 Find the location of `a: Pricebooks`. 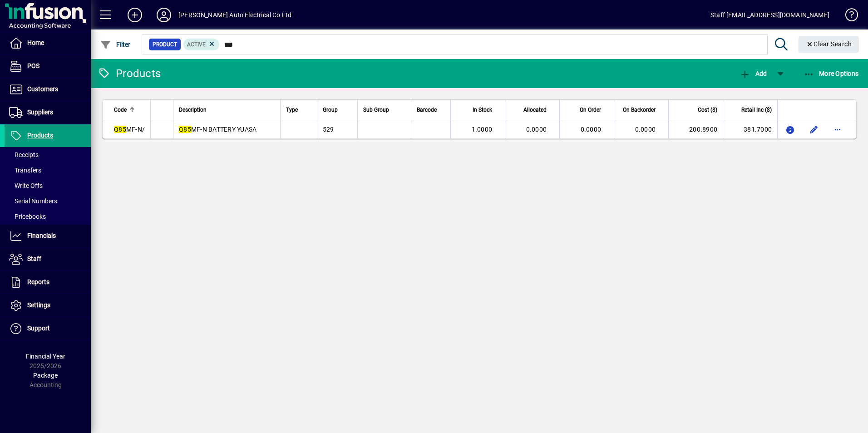

a: Pricebooks is located at coordinates (48, 216).